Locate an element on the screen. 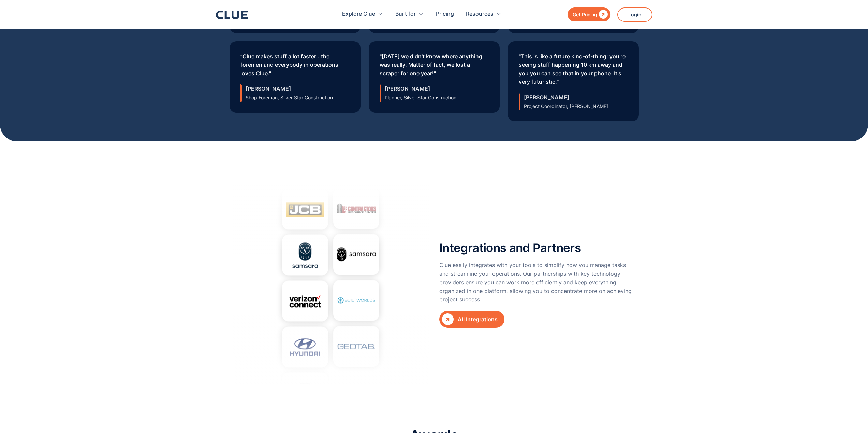 This screenshot has height=433, width=868. p: Clue easily integrates with your tools to simplify how you manage tasks and streamline your opera... is located at coordinates (537, 283).